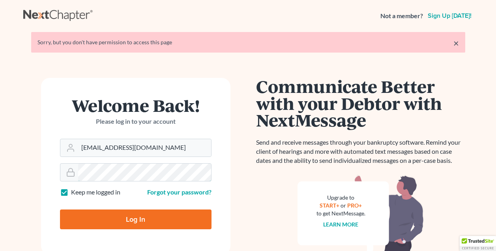 This screenshot has width=496, height=251. Describe the element at coordinates (136, 121) in the screenshot. I see `p: Please log in to your account` at that location.